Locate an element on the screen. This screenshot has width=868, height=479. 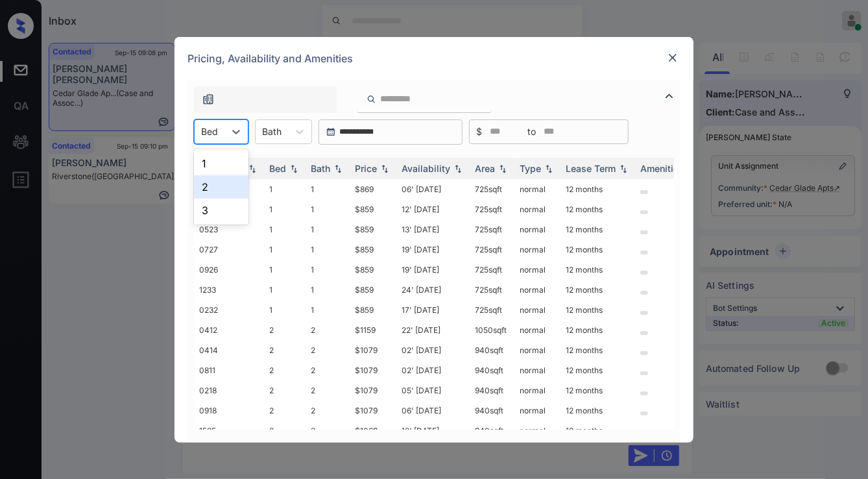
div: 1 is located at coordinates (221, 164).